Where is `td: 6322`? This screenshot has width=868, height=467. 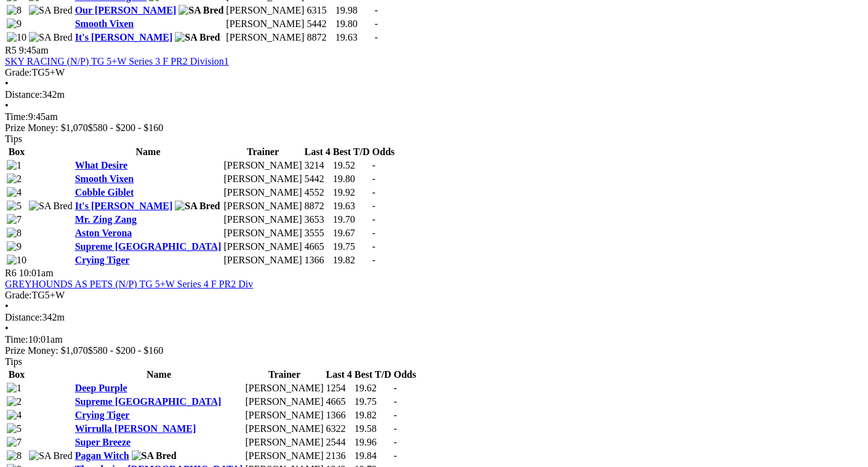
td: 6322 is located at coordinates (339, 429).